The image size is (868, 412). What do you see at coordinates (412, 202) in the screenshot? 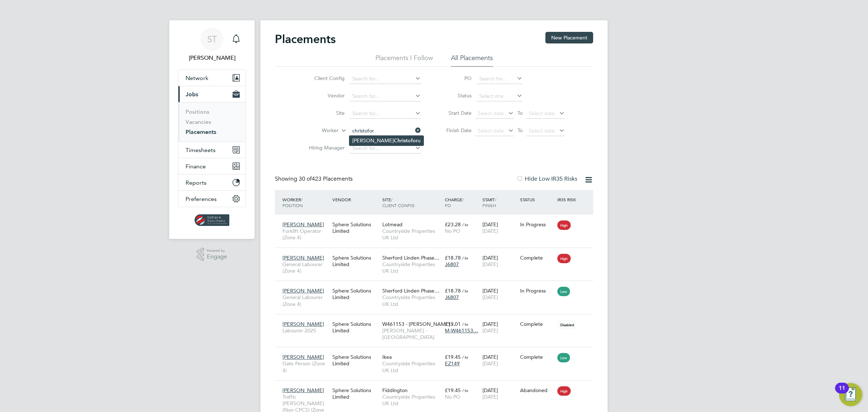
I see `div: Site` at bounding box center [412, 202].